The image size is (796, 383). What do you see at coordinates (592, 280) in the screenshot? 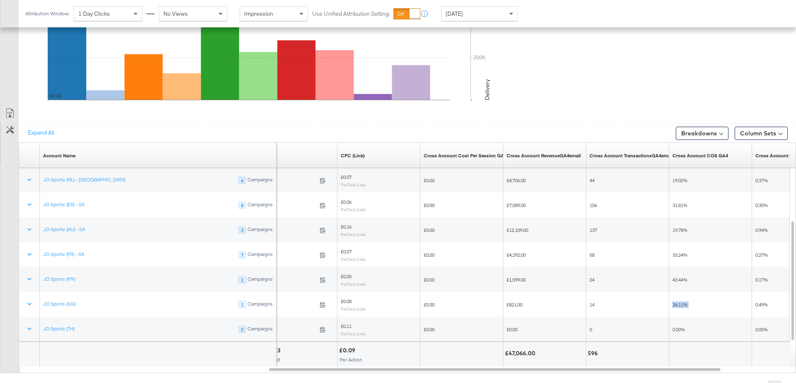
I see `span: 24` at bounding box center [592, 280].